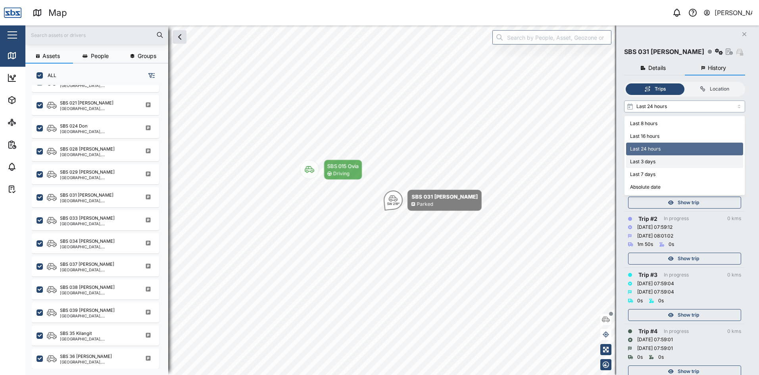  I want to click on div: Last 8 hours, so click(685, 124).